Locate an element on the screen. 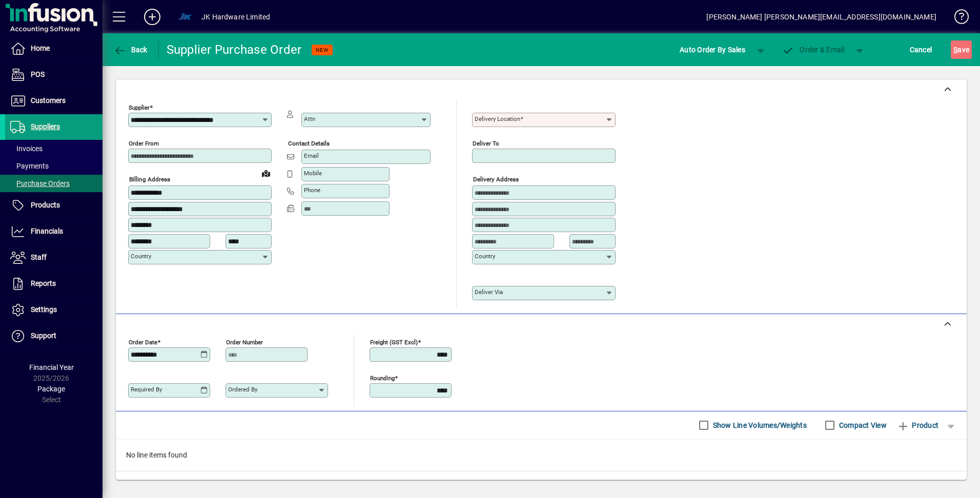  button: Auto Order By Sales is located at coordinates (712, 50).